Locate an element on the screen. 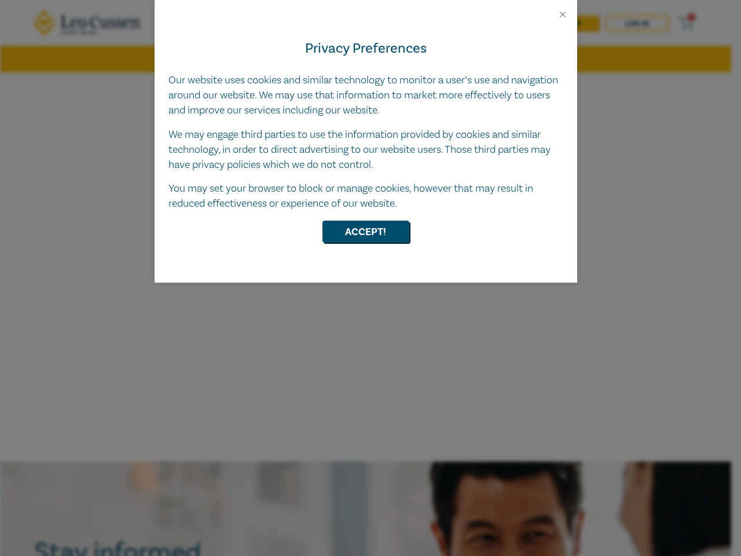  p: We may engage third parties to use the information provided by cookies and similar technology, in... is located at coordinates (366, 150).